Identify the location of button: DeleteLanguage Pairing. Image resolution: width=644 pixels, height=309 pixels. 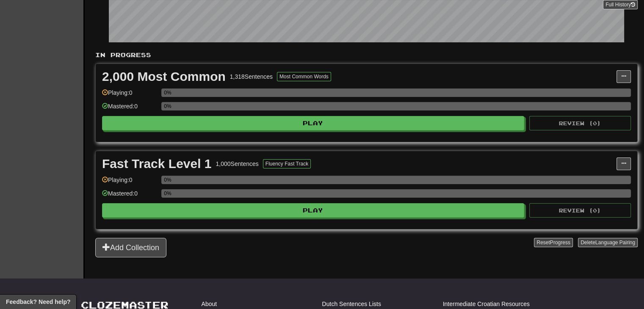
(607, 243).